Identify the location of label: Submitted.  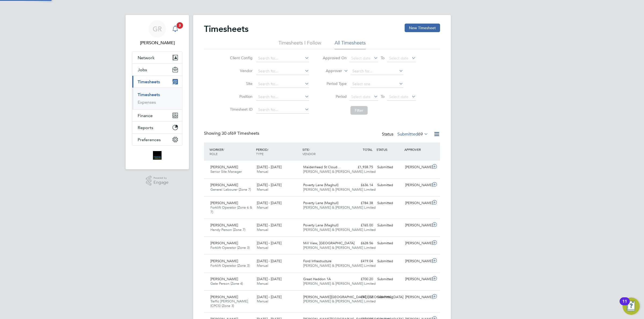
(412, 134).